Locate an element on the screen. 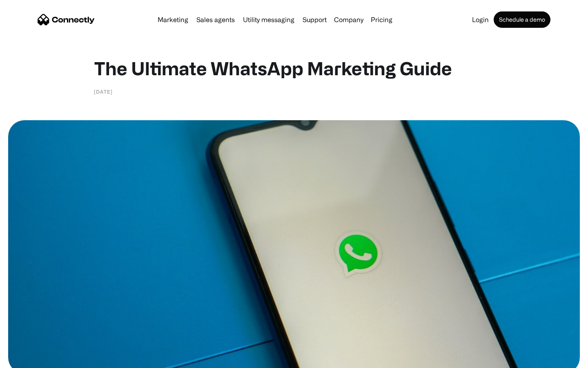 The height and width of the screenshot is (368, 588). aside: Language selected: English is located at coordinates (28, 359).